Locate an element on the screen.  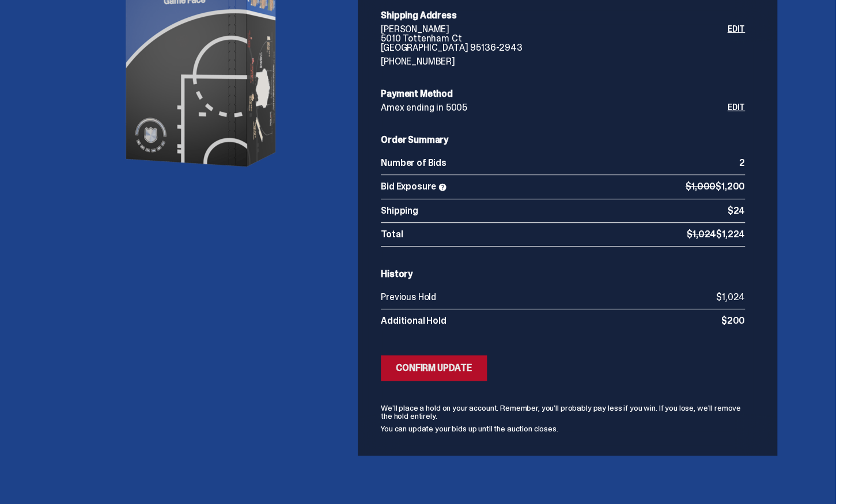
p: 2 is located at coordinates (742, 163).